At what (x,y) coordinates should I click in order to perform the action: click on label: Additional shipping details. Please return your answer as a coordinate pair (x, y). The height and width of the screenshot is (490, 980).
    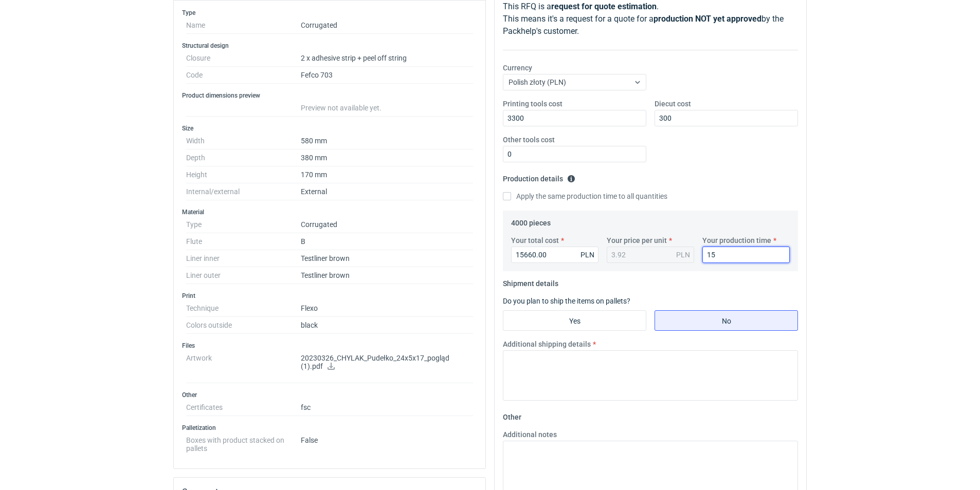
    Looking at the image, I should click on (547, 344).